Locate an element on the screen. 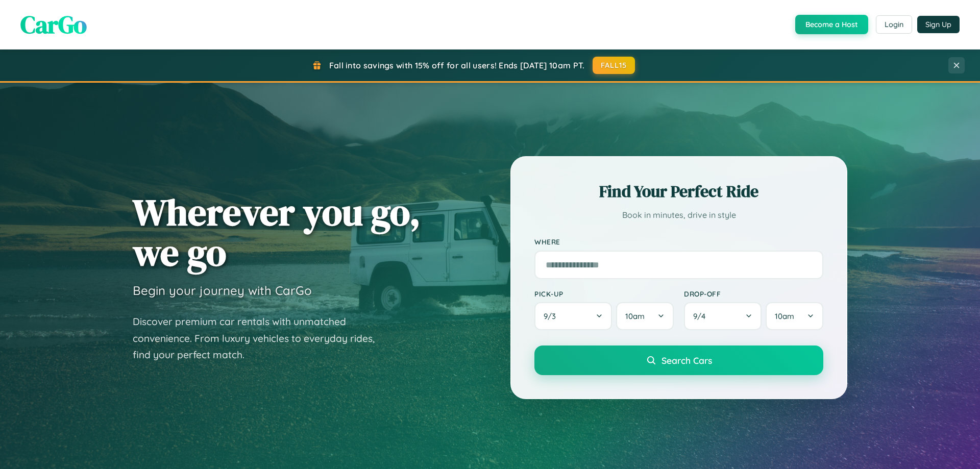 The width and height of the screenshot is (980, 469). button: Sign Up is located at coordinates (938, 24).